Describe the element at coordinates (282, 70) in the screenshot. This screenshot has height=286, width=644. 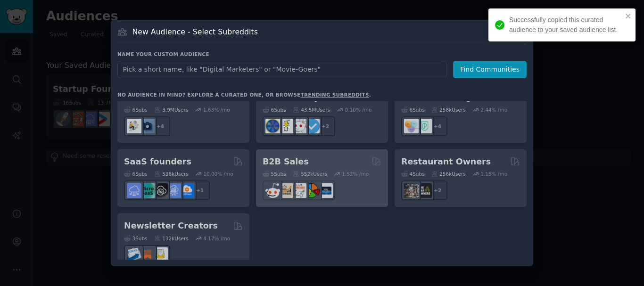
I see `input: Pick a short name, like "Digital Marketers" or "Movie-Goers"` at that location.